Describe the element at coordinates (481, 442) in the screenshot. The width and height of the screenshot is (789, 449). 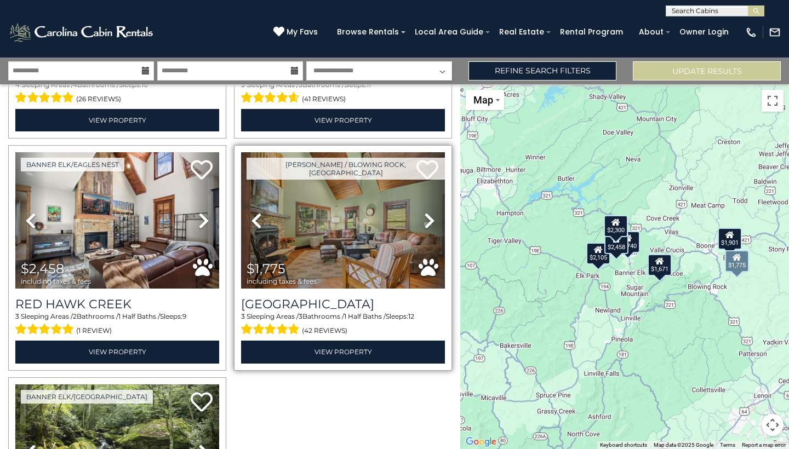
I see `img: Google` at that location.